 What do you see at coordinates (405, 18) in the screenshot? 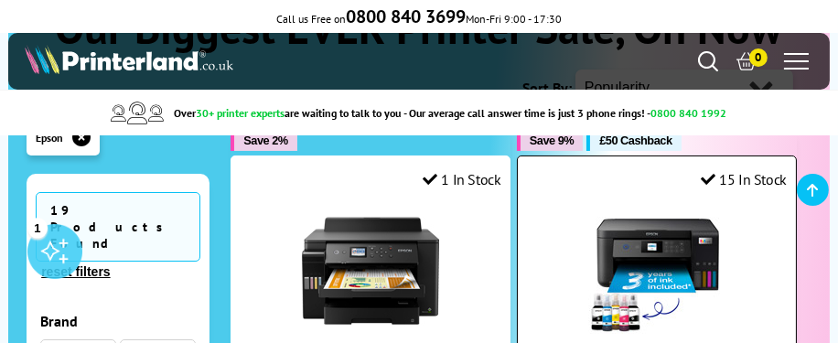
I see `a: 0800 840 3699` at bounding box center [405, 18].